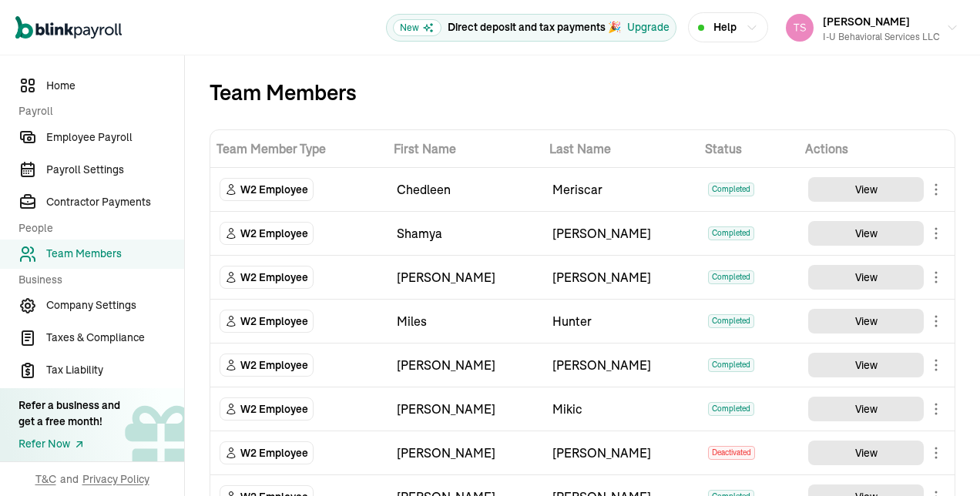 The height and width of the screenshot is (496, 980). I want to click on div: Refer Now, so click(69, 444).